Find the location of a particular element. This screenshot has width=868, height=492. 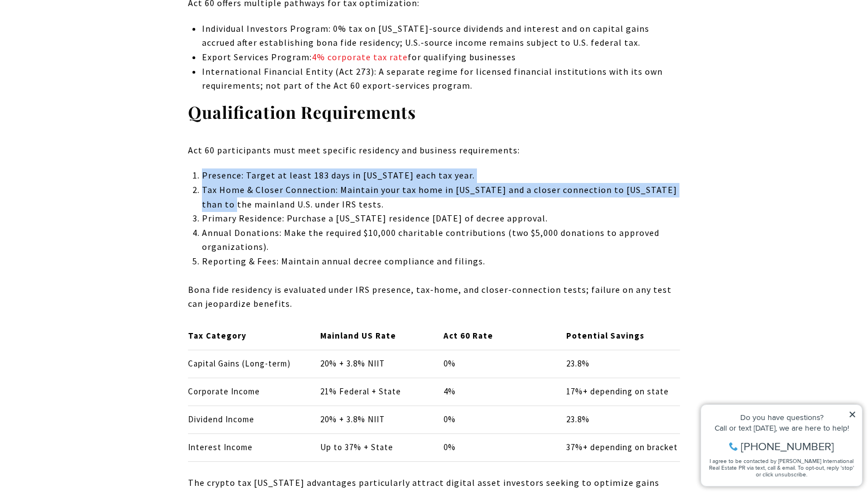

div: Do you have questions? is located at coordinates (86, 29).